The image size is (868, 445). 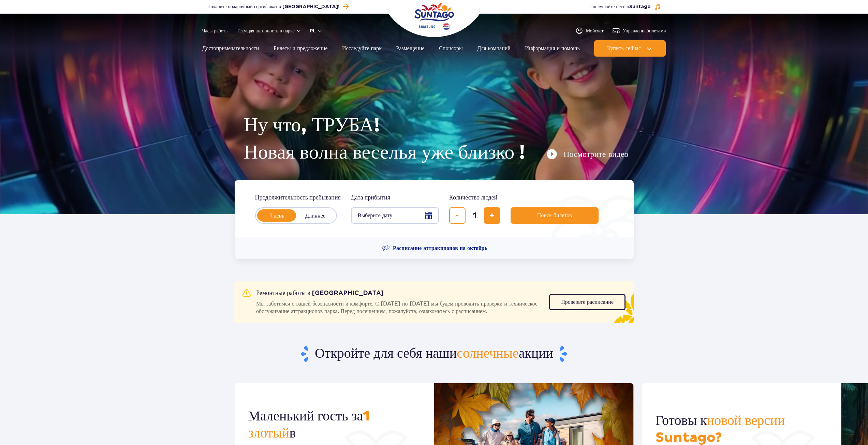 I want to click on button: Выберите дату, so click(x=395, y=215).